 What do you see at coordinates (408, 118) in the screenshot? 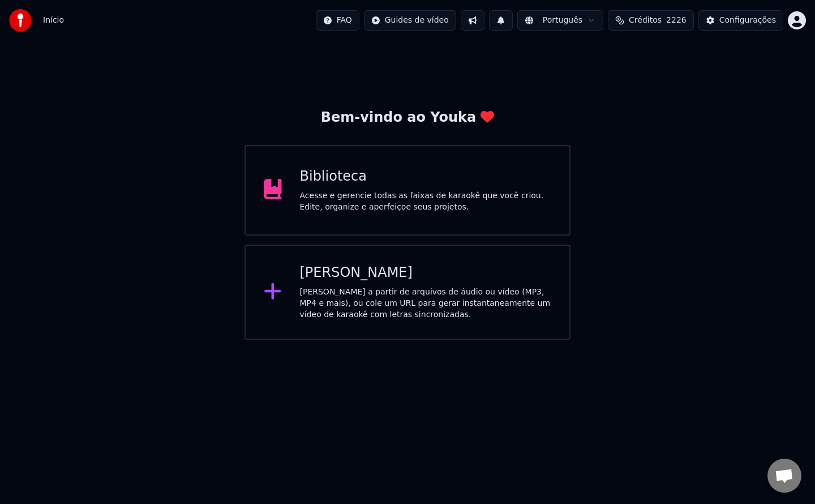
I see `div: Bem-vindo ao Youka` at bounding box center [408, 118].